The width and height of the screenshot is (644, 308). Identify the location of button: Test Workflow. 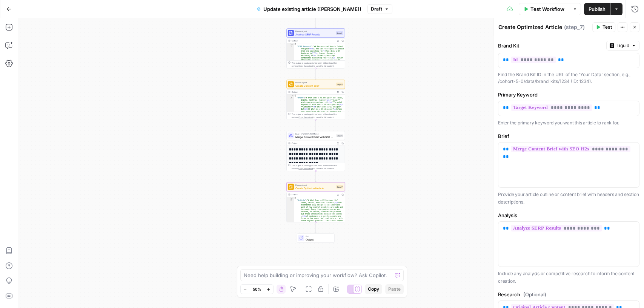
(544, 9).